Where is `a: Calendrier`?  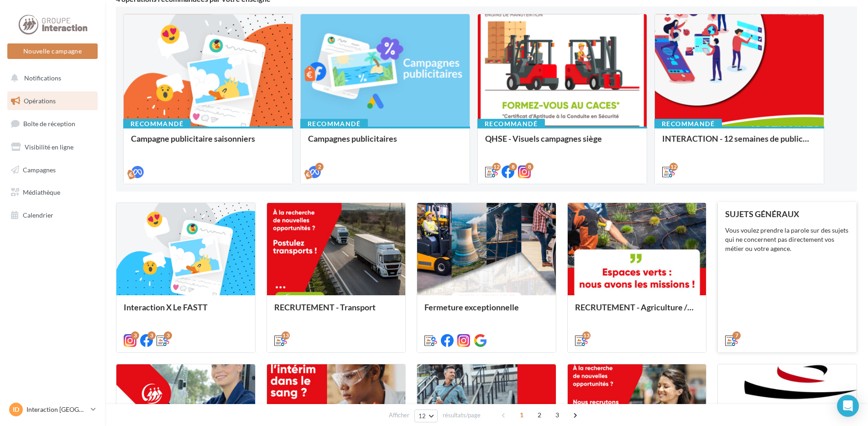
a: Calendrier is located at coordinates (52, 215).